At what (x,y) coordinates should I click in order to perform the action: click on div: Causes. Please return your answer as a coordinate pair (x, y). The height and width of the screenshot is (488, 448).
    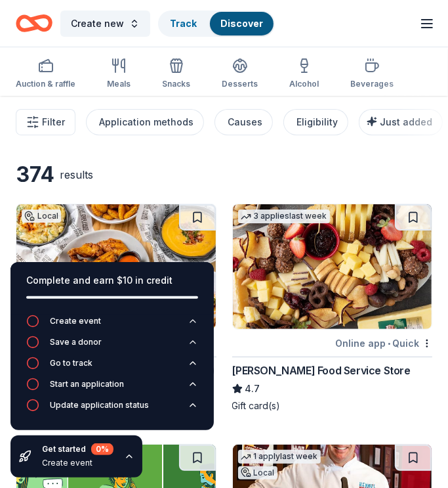
    Looking at the image, I should click on (245, 122).